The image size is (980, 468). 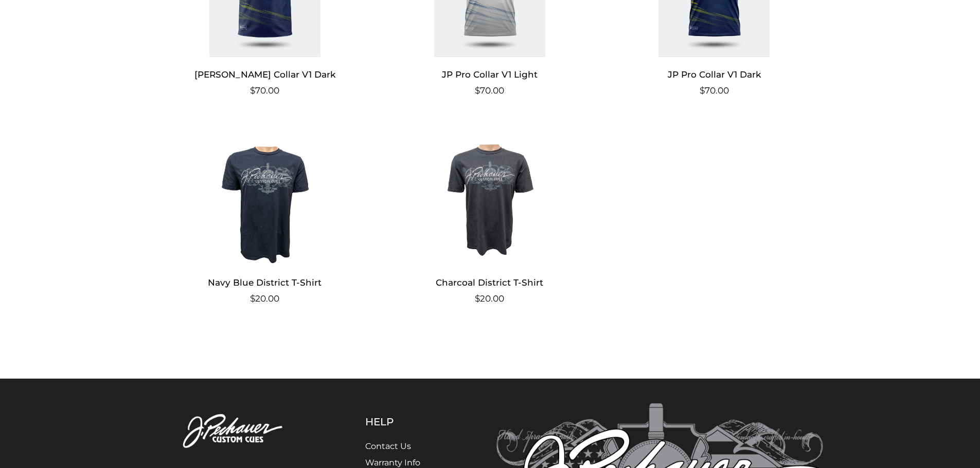 I want to click on img: Charcoal District T-Shirt, so click(x=489, y=196).